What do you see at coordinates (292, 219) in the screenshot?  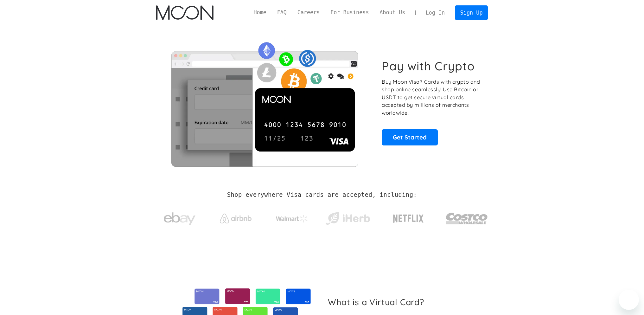 I see `img: Walmart` at bounding box center [292, 219].